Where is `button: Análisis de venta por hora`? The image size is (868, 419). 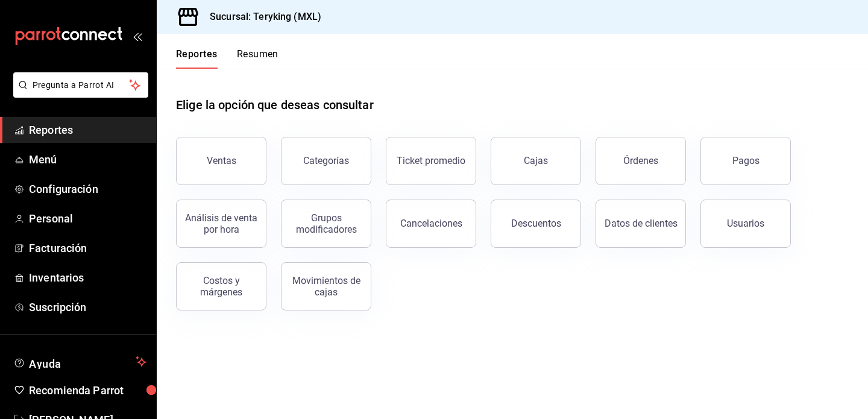
button: Análisis de venta por hora is located at coordinates (222, 224).